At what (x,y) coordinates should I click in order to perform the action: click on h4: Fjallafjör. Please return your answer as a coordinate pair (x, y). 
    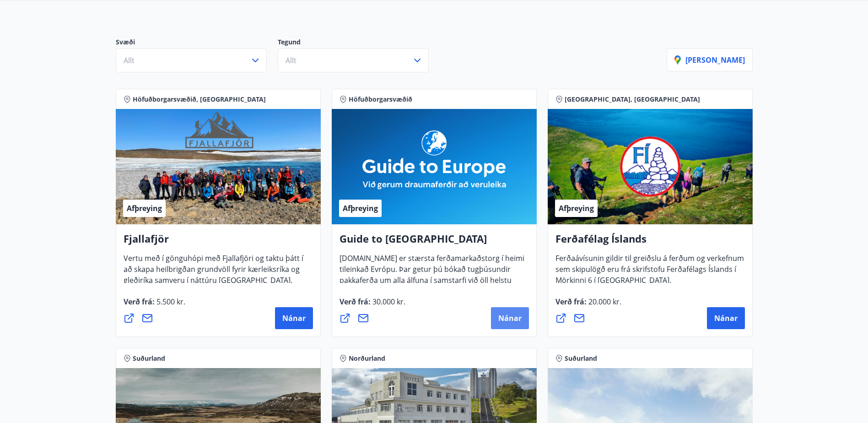
    Looking at the image, I should click on (218, 242).